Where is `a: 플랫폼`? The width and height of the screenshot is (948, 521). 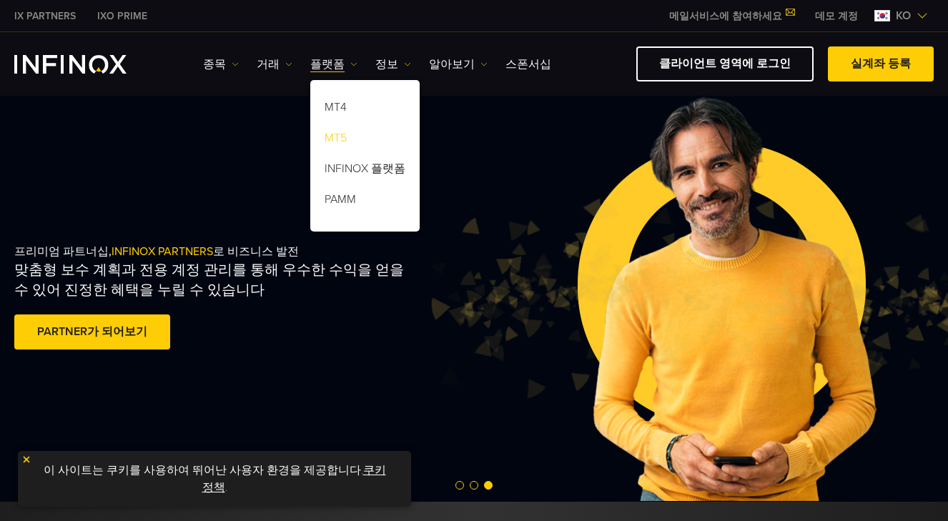
a: 플랫폼 is located at coordinates (334, 64).